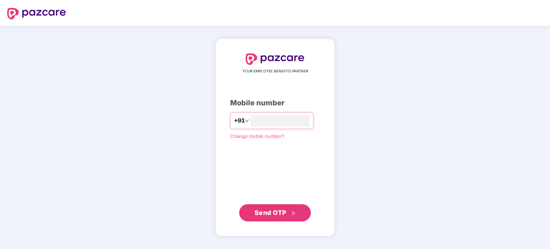 The width and height of the screenshot is (550, 249). What do you see at coordinates (257, 136) in the screenshot?
I see `span: Change mobile number?` at bounding box center [257, 136].